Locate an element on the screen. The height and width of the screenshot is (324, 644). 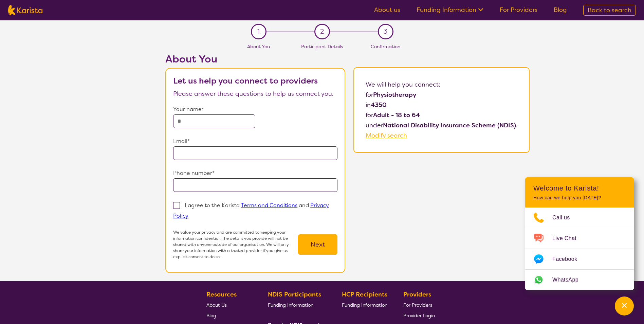
p: We value your privacy and are committed to keeping your information confidential. The details you... is located at coordinates (235, 244).